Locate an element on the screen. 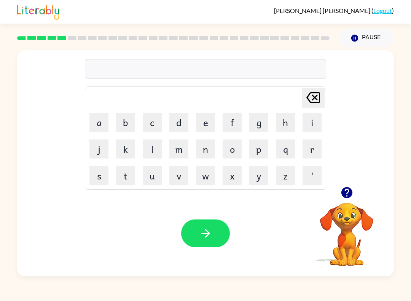 The width and height of the screenshot is (411, 301). button: e is located at coordinates (205, 122).